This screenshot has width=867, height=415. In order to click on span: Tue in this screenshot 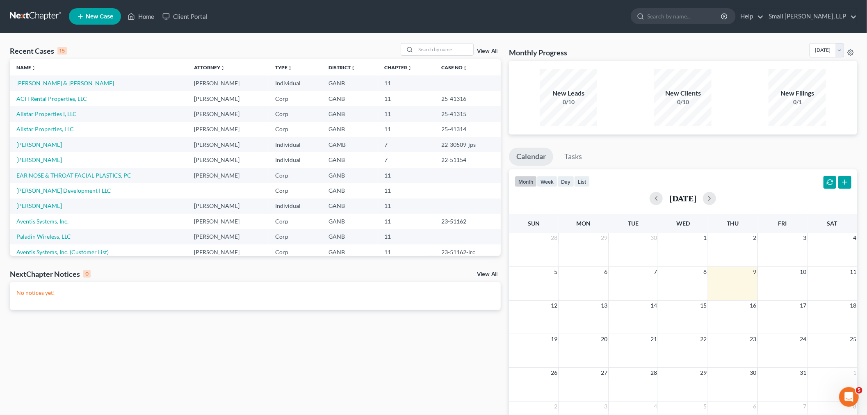, I will do `click(633, 223)`.